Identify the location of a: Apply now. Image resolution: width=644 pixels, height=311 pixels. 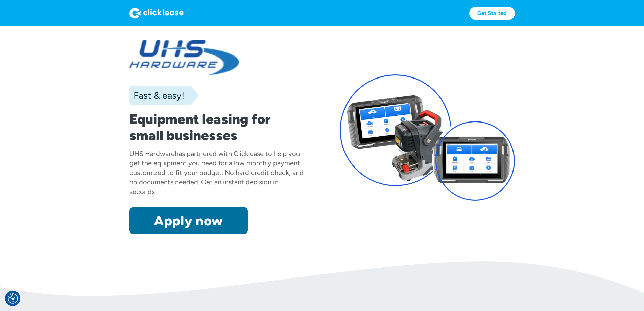
(189, 221).